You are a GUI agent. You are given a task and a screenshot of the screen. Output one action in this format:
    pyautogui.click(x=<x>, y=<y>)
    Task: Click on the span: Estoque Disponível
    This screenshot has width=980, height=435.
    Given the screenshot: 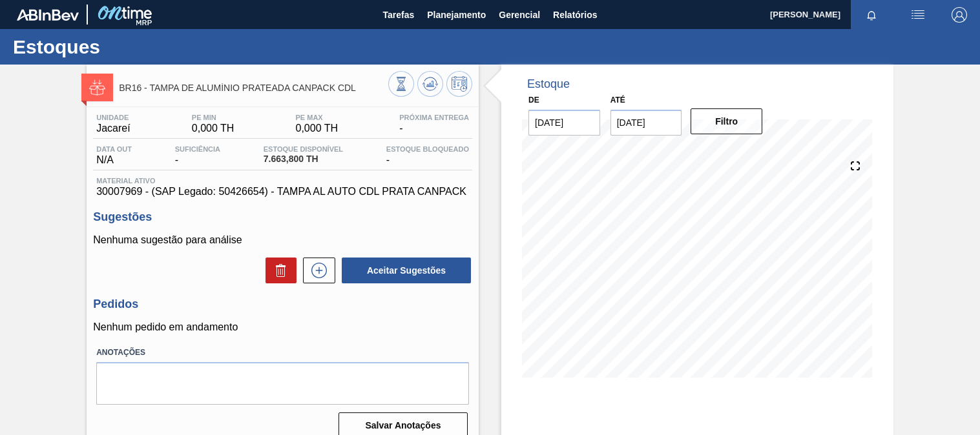 What is the action you would take?
    pyautogui.click(x=303, y=149)
    